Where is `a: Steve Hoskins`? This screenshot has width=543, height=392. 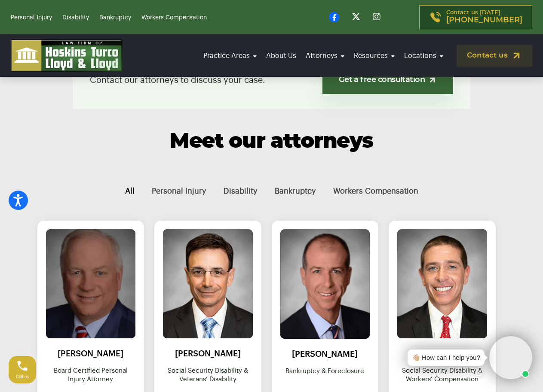 a: Steve Hoskins is located at coordinates (91, 284).